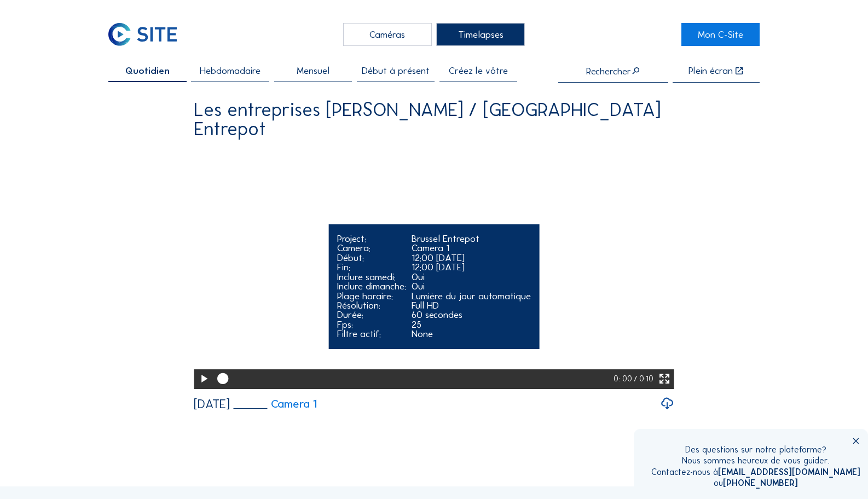 This screenshot has width=868, height=499. Describe the element at coordinates (756, 450) in the screenshot. I see `div: Des questions sur notre plateforme?` at that location.